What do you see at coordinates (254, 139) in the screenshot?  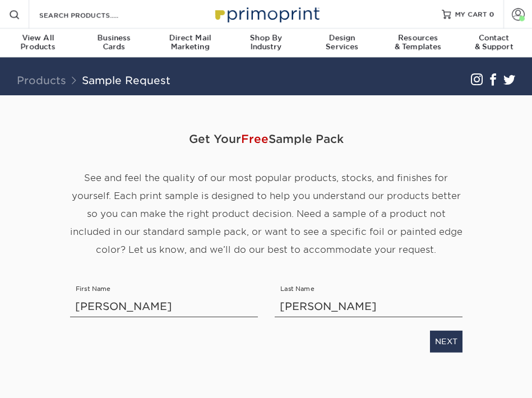 I see `span: Free` at bounding box center [254, 139].